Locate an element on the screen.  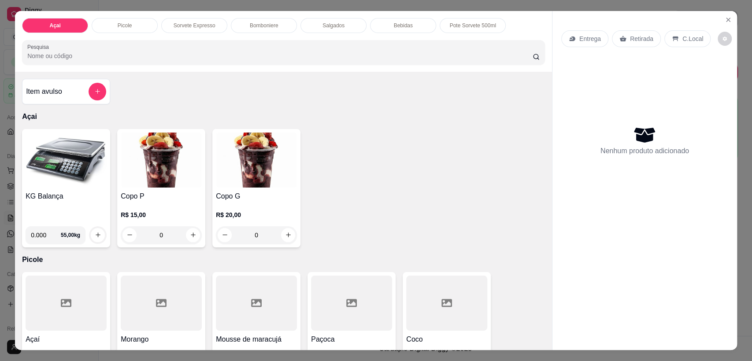
button: Close is located at coordinates (728, 20).